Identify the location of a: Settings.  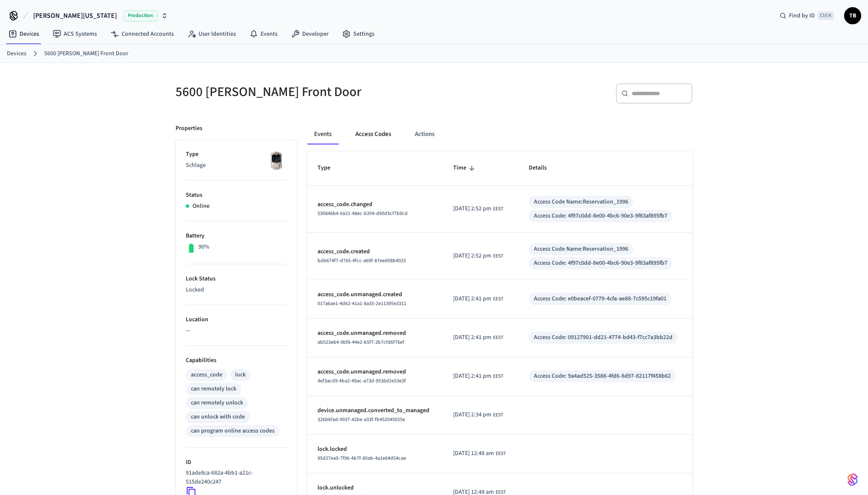
(358, 34).